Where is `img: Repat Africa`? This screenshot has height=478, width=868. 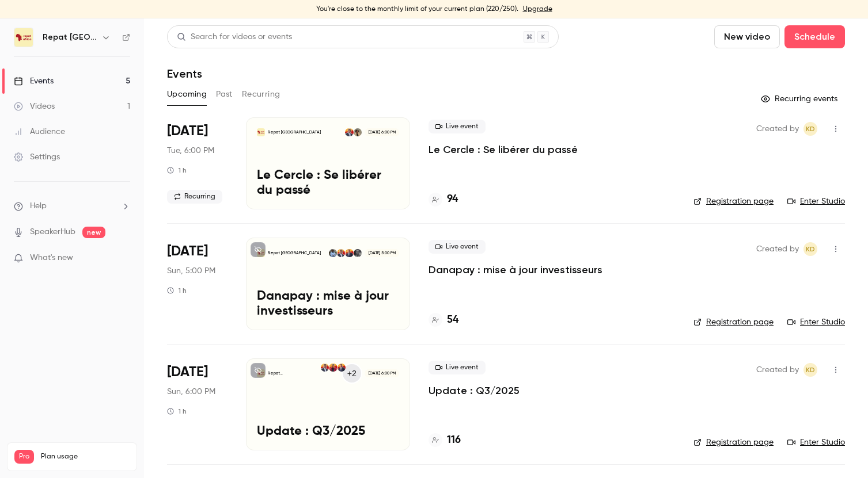 img: Repat Africa is located at coordinates (24, 37).